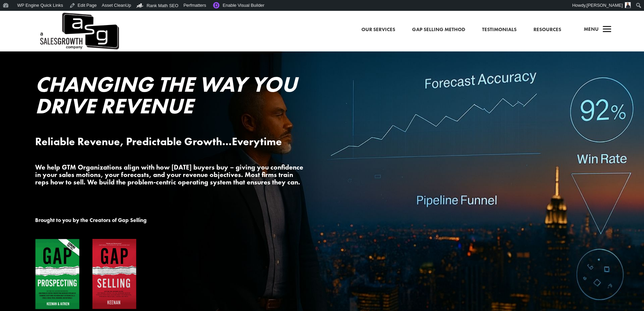 This screenshot has height=311, width=644. I want to click on img: ASG Co. Logo, so click(79, 31).